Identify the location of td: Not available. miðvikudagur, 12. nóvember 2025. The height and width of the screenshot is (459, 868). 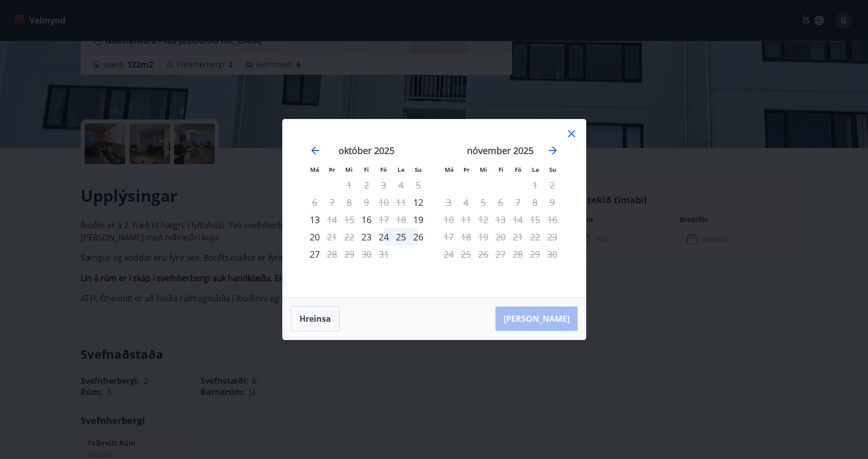
(484, 220).